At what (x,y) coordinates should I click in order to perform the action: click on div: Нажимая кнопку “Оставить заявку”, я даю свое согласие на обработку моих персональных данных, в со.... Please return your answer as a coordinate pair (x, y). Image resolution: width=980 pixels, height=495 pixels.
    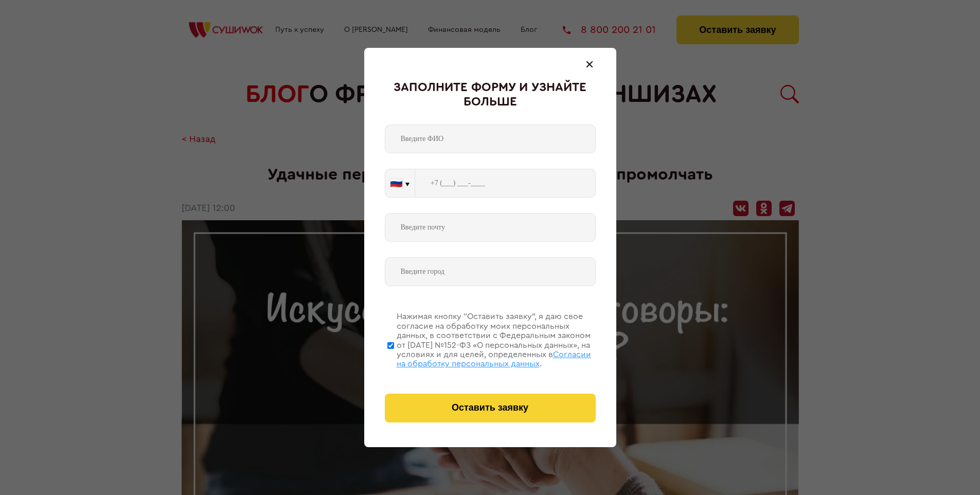
    Looking at the image, I should click on (496, 341).